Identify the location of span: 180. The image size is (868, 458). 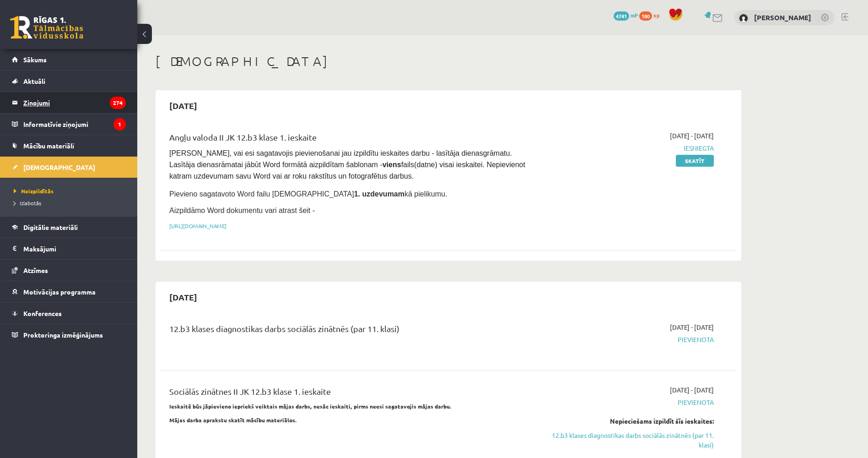
(645, 16).